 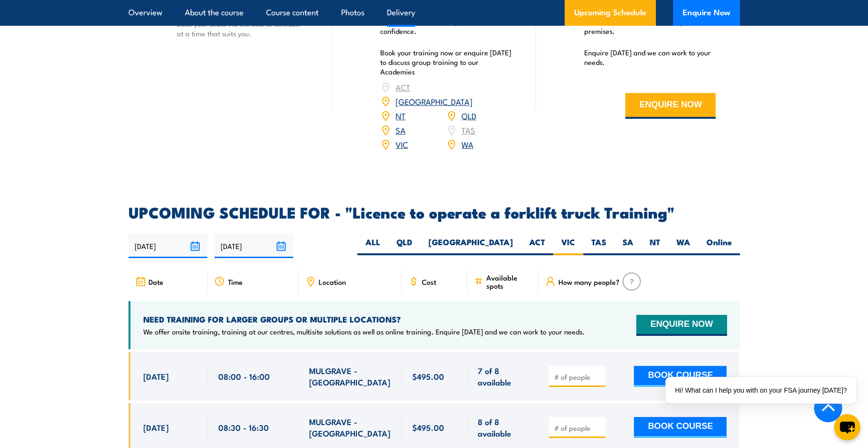 What do you see at coordinates (404, 246) in the screenshot?
I see `label: QLD` at bounding box center [404, 246].